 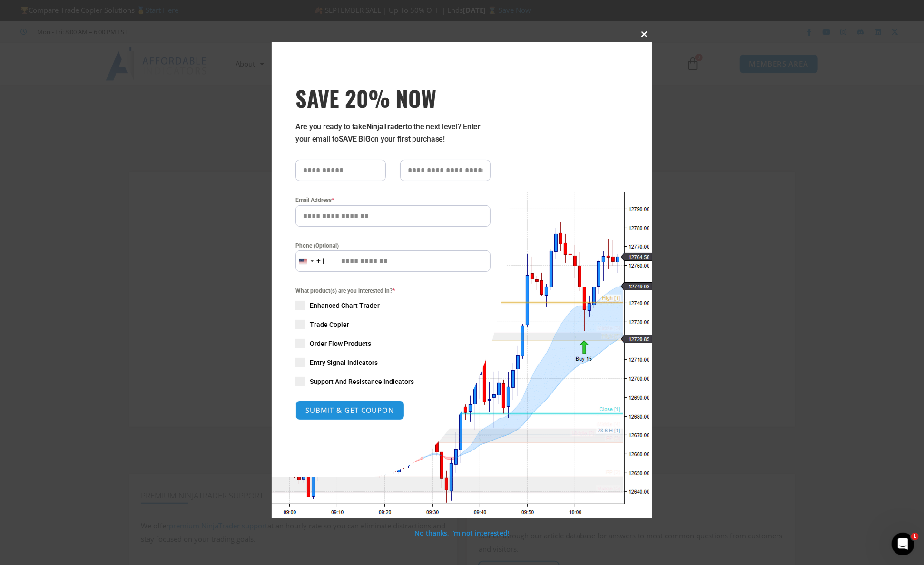 What do you see at coordinates (394, 325) in the screenshot?
I see `label: Trade Copier` at bounding box center [394, 325].